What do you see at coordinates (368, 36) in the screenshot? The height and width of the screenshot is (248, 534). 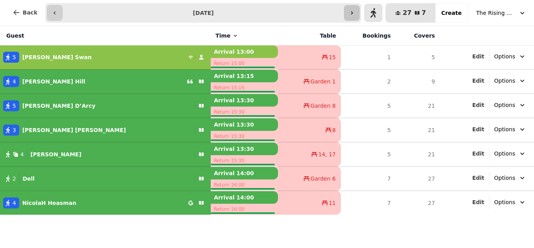 I see `th: Bookings` at bounding box center [368, 36].